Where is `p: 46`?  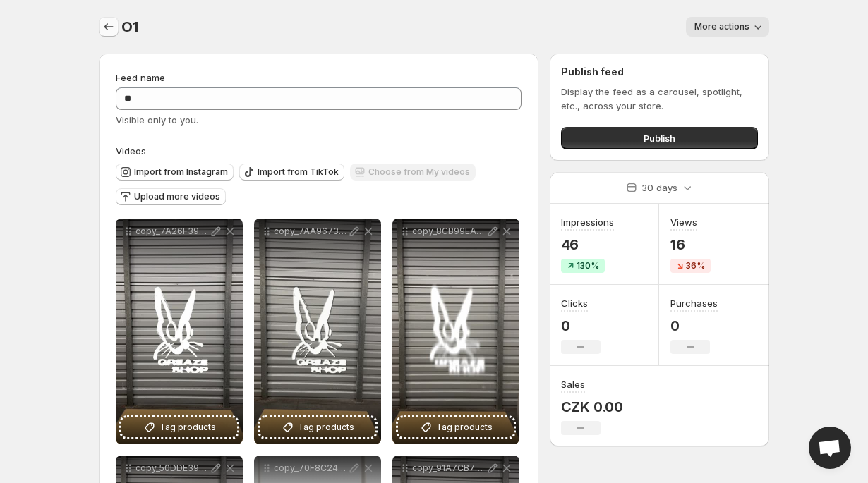
p: 46 is located at coordinates (587, 244).